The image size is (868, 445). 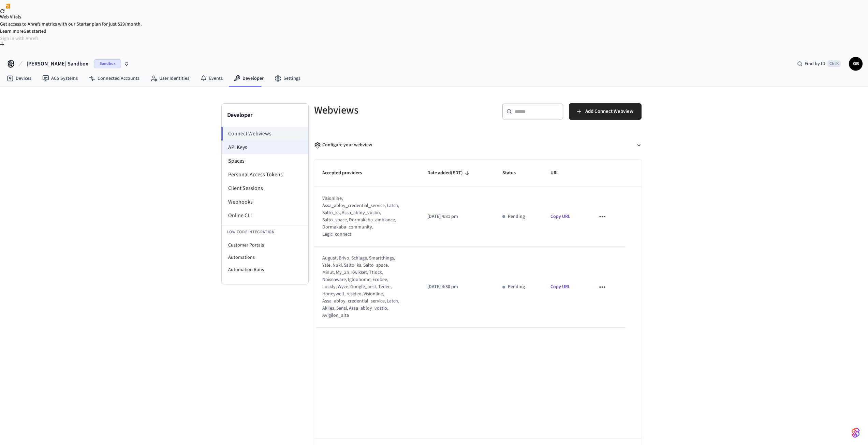 What do you see at coordinates (108, 64) in the screenshot?
I see `span: Sandbox` at bounding box center [108, 64].